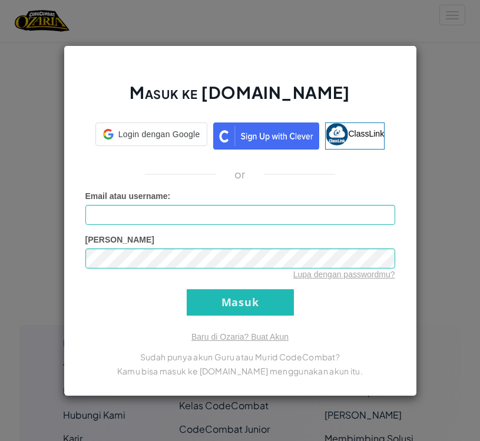 The image size is (480, 441). Describe the element at coordinates (151, 134) in the screenshot. I see `div: Login dengan Google` at that location.